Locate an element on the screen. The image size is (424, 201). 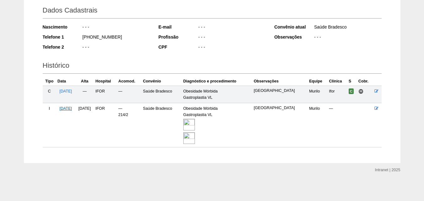
h2: Histórico is located at coordinates (212, 66).